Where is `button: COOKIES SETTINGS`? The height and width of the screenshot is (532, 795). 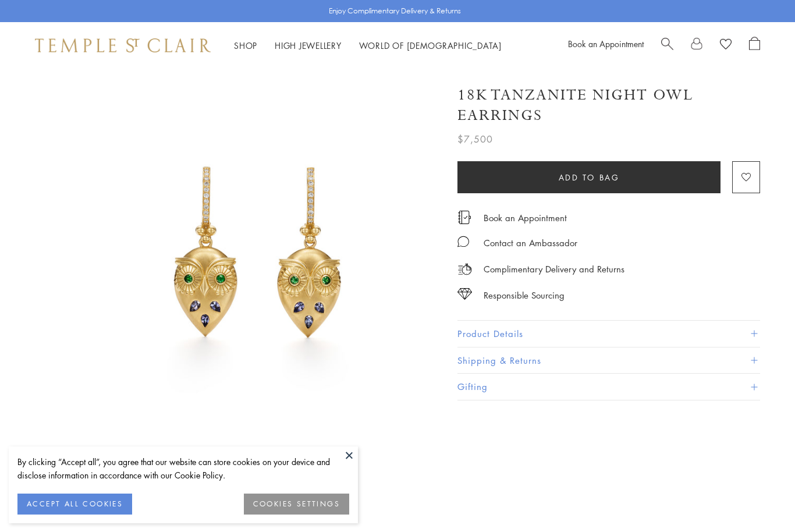
button: COOKIES SETTINGS is located at coordinates (296, 505).